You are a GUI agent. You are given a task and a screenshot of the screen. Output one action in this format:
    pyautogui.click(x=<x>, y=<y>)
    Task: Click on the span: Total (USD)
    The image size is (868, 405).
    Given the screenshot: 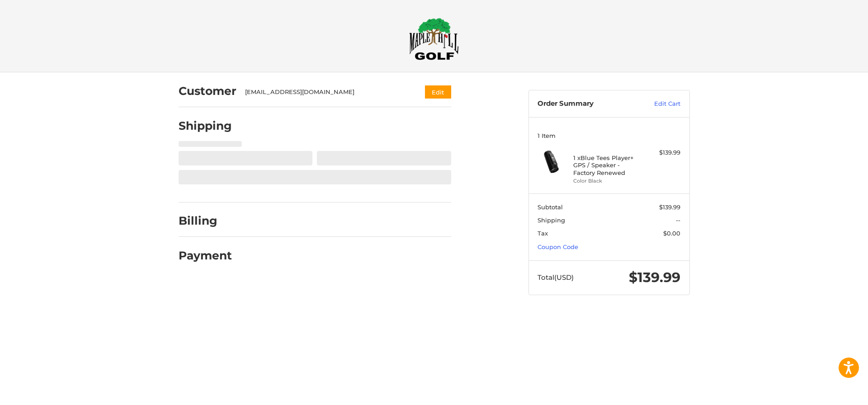 What is the action you would take?
    pyautogui.click(x=556, y=277)
    